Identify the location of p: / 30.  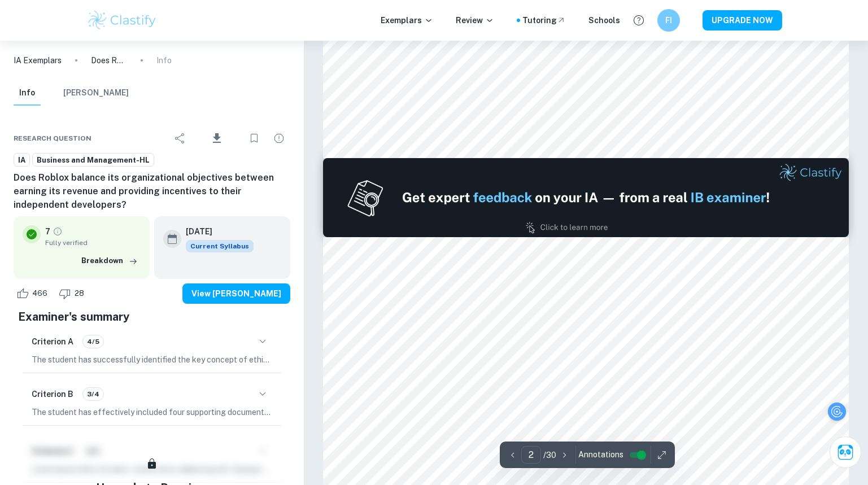
(550, 455).